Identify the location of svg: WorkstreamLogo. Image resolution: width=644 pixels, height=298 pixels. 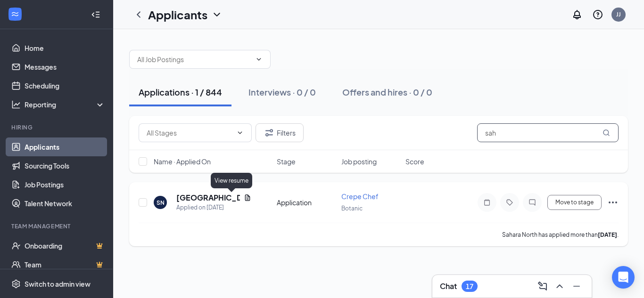
(15, 14).